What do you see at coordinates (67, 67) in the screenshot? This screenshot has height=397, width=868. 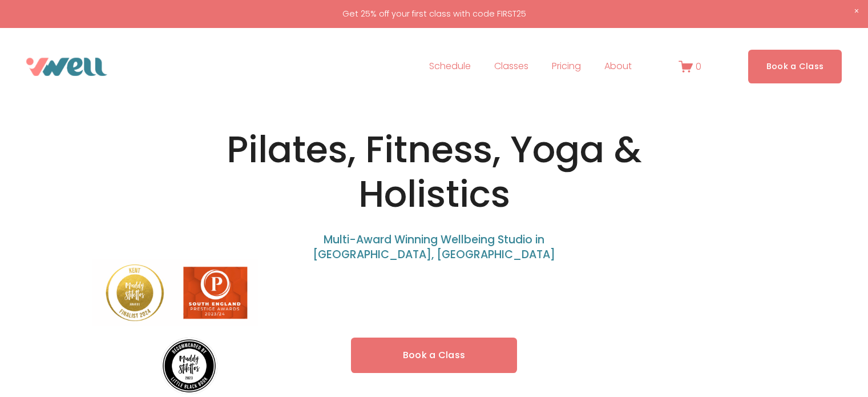 I see `a: VWell` at bounding box center [67, 67].